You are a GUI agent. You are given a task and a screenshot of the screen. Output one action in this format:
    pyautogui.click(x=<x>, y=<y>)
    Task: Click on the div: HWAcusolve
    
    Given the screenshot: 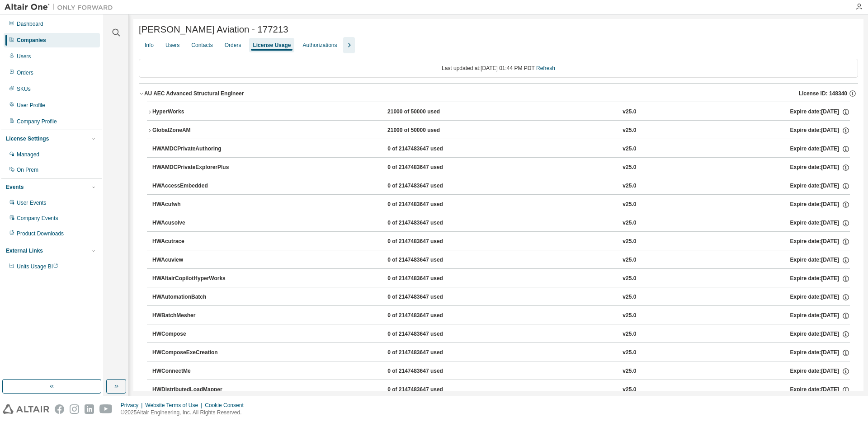 What is the action you would take?
    pyautogui.click(x=193, y=223)
    